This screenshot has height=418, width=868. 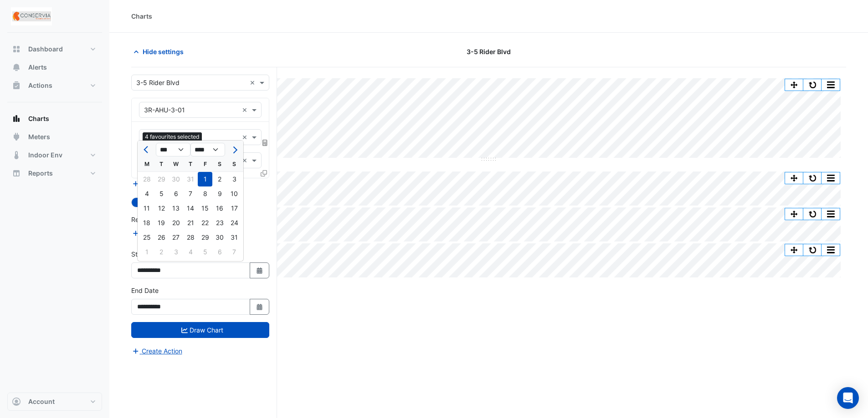 What do you see at coordinates (175, 238) in the screenshot?
I see `div: 27` at bounding box center [175, 238].